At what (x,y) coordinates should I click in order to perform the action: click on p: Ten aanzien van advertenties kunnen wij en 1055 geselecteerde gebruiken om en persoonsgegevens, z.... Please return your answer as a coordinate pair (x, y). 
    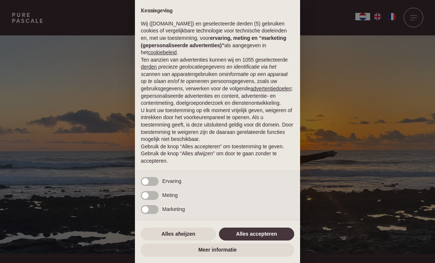
    Looking at the image, I should click on (218, 81).